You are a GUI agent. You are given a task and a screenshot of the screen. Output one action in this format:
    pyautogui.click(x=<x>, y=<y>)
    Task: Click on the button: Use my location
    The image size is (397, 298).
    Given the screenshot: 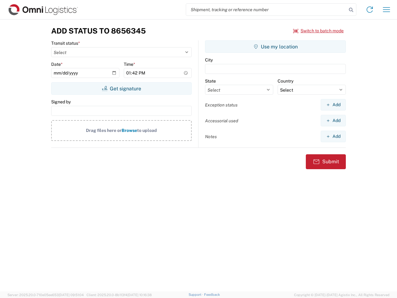 What is the action you would take?
    pyautogui.click(x=276, y=47)
    